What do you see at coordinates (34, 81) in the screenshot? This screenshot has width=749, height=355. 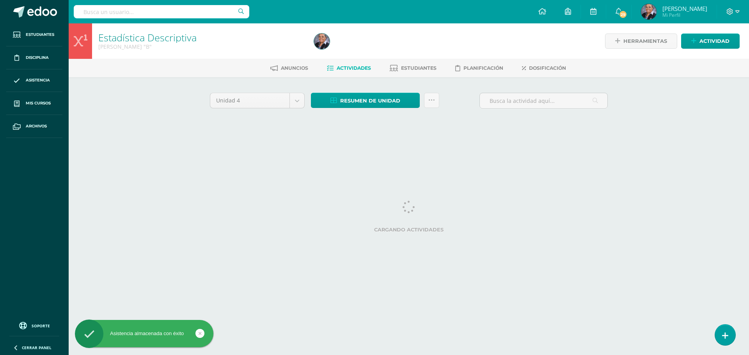 I see `a: Asistencia` at bounding box center [34, 81].